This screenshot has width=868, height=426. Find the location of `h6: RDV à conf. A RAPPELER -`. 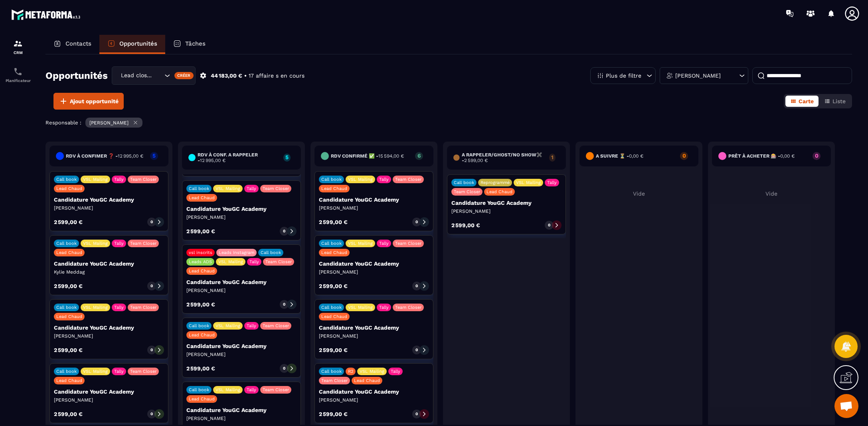

h6: RDV à conf. A RAPPELER - is located at coordinates (239, 157).